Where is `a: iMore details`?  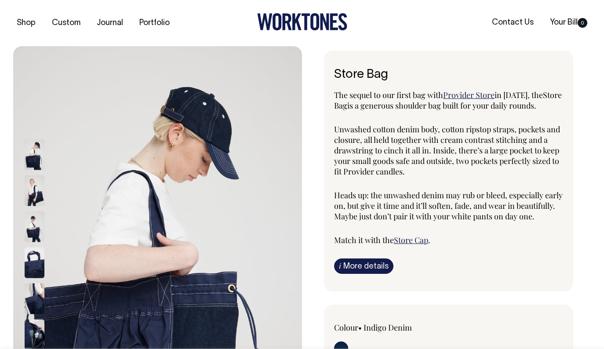
a: iMore details is located at coordinates (364, 266).